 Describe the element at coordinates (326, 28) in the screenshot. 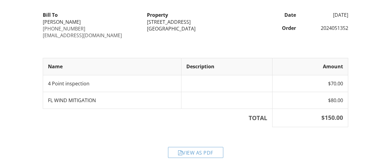

I see `div: 2024051352` at that location.